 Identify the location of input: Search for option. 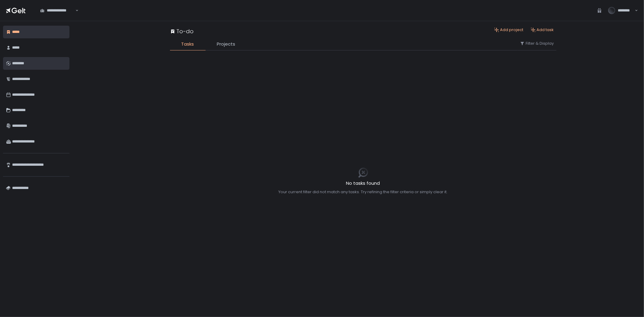
(75, 11).